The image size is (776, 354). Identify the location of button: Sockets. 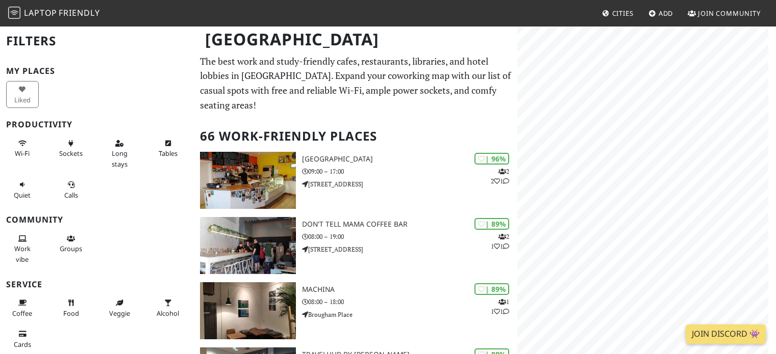
(71, 148).